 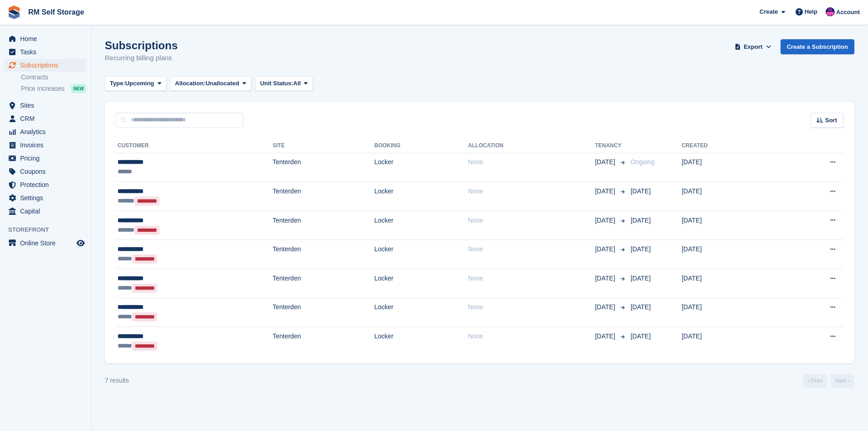 What do you see at coordinates (728, 146) in the screenshot?
I see `th: Created` at bounding box center [728, 146].